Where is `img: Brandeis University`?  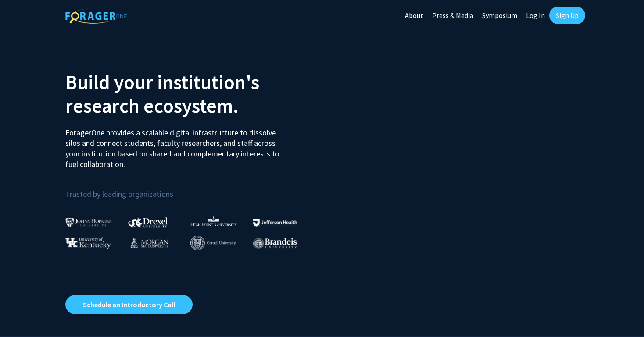 img: Brandeis University is located at coordinates (275, 244).